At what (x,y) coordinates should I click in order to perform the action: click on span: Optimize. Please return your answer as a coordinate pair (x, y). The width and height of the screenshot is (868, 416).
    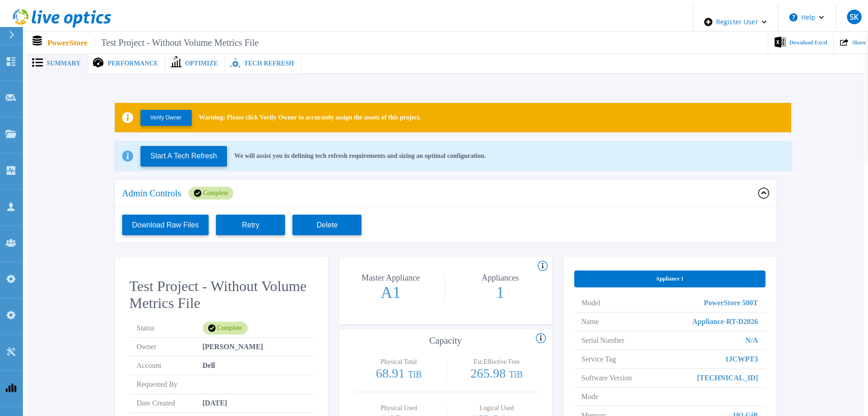
    Looking at the image, I should click on (202, 64).